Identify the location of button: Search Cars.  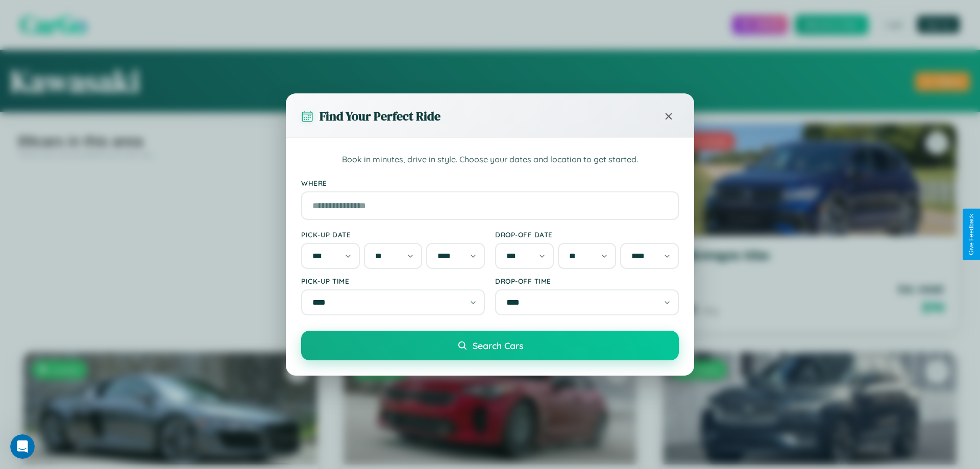
(490, 346).